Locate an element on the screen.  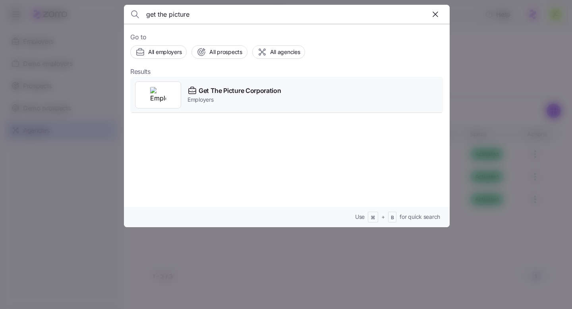
button: All employers is located at coordinates (158, 52).